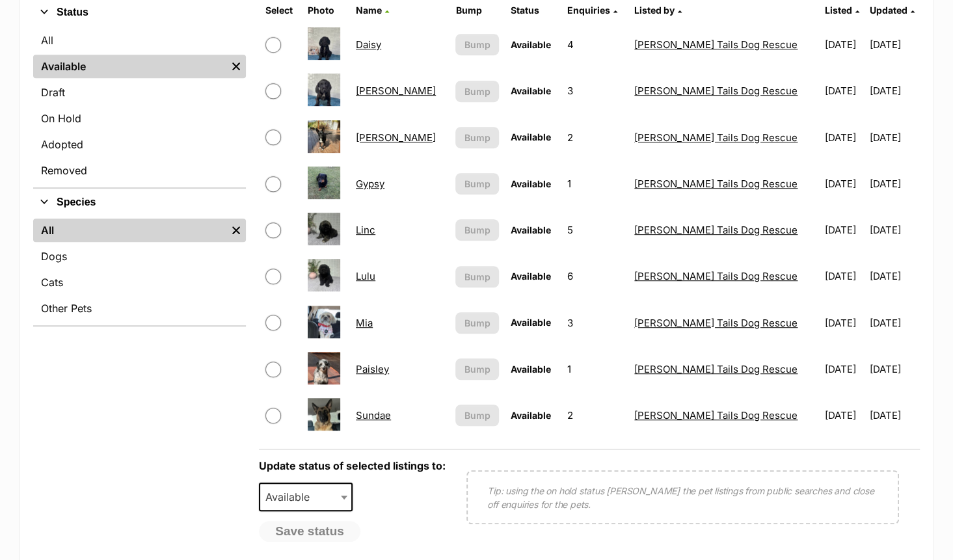 The height and width of the screenshot is (560, 953). What do you see at coordinates (373, 415) in the screenshot?
I see `a: Sundae` at bounding box center [373, 415].